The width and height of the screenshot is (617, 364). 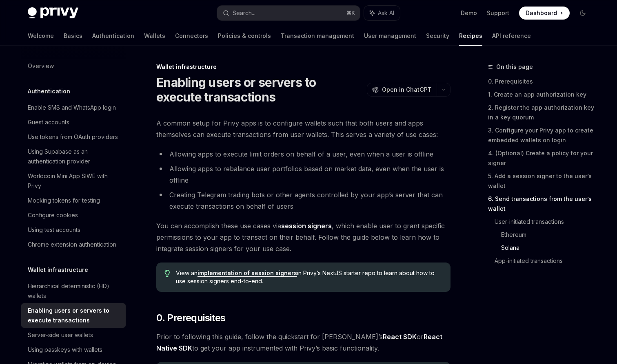 What do you see at coordinates (542, 158) in the screenshot?
I see `a: 4. (Optional) Create a policy for your signer` at bounding box center [542, 158].